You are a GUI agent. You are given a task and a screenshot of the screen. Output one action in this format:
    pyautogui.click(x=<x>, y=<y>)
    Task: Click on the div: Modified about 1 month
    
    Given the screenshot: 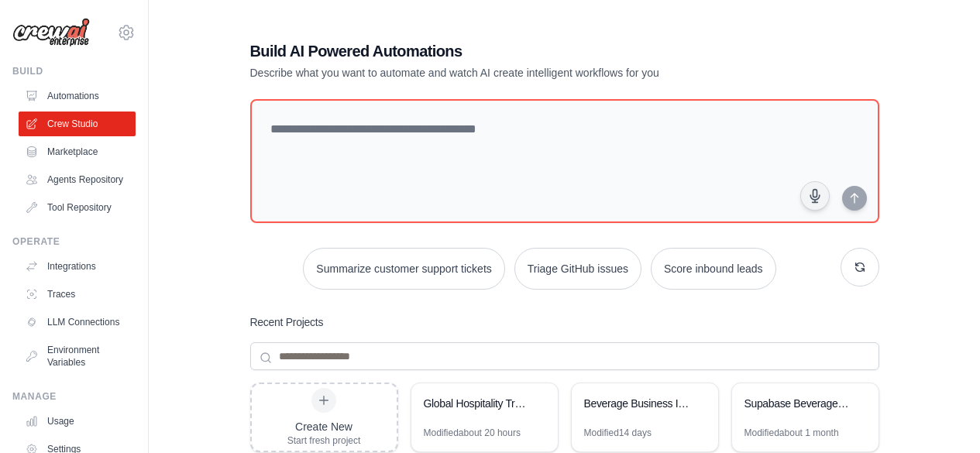 What is the action you would take?
    pyautogui.click(x=792, y=433)
    